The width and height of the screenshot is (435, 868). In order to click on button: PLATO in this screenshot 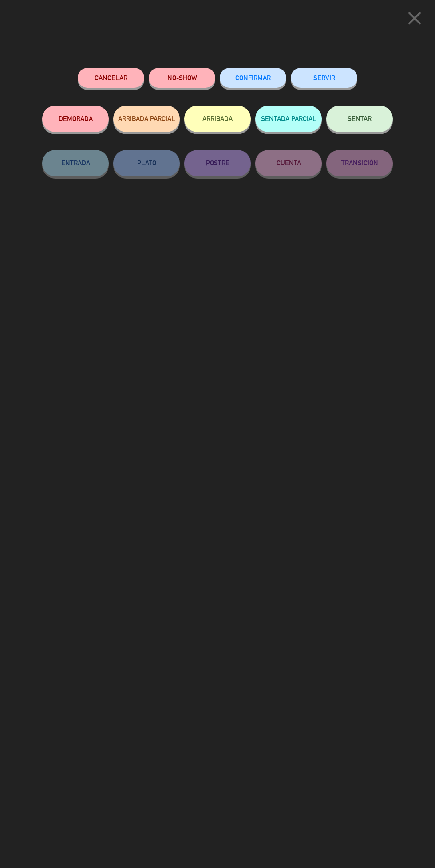, I will do `click(146, 163)`.